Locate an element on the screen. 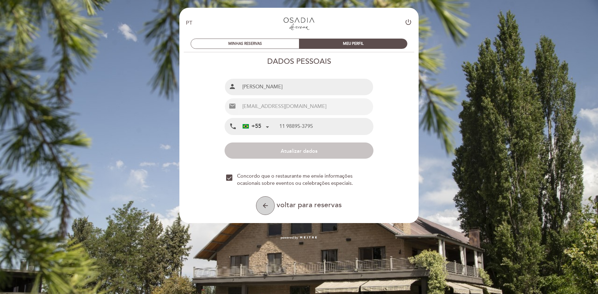  div: MEU PERFIL is located at coordinates (353, 44).